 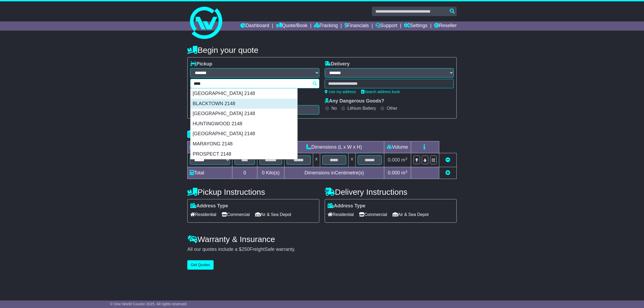 I want to click on span: 250, so click(x=246, y=249).